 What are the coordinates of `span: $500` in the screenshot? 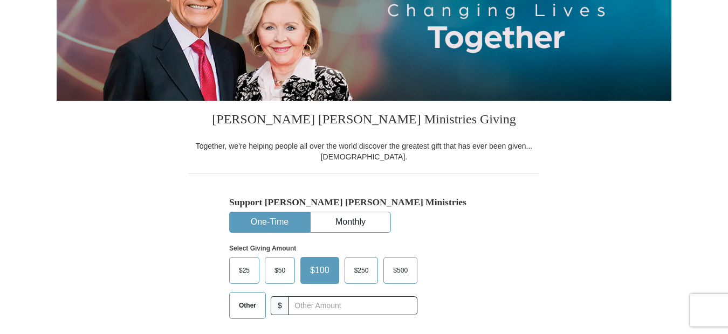 It's located at (400, 271).